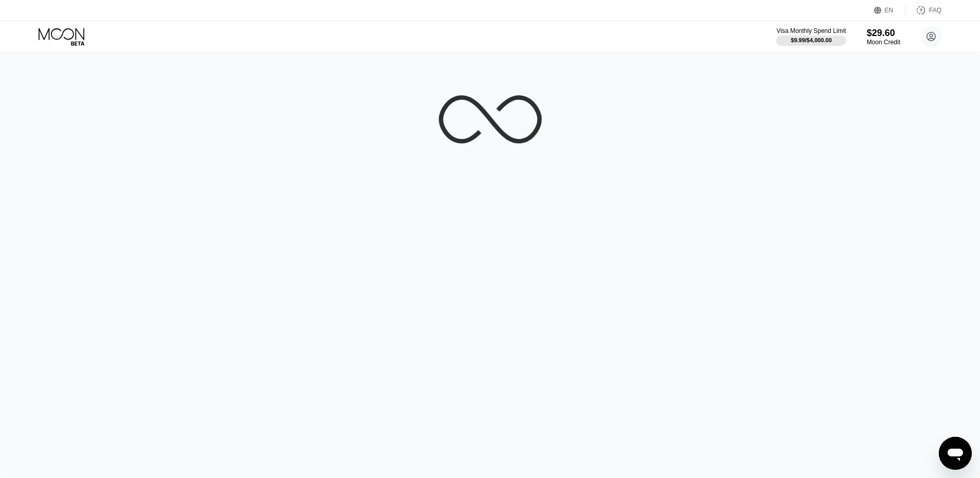 The image size is (980, 478). Describe the element at coordinates (884, 42) in the screenshot. I see `div: Moon Credit` at that location.